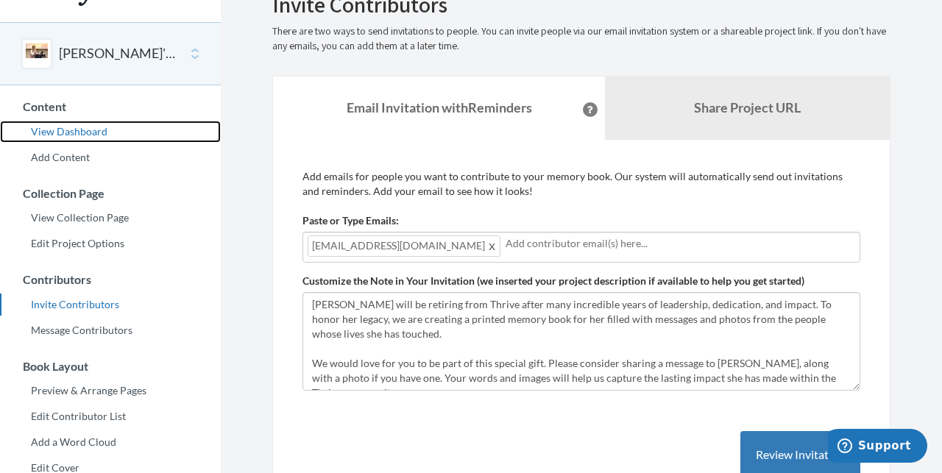 This screenshot has width=942, height=473. What do you see at coordinates (110, 366) in the screenshot?
I see `h3: Book Layout` at bounding box center [110, 366].